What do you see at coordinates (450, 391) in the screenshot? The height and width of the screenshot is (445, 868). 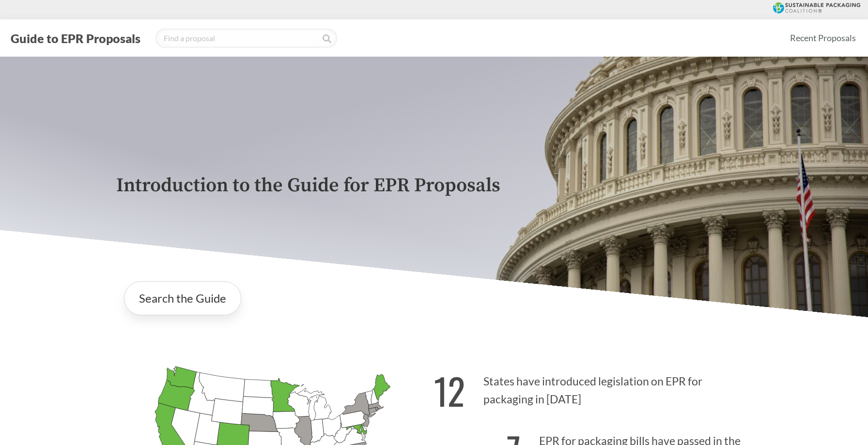 I see `strong: 12` at bounding box center [450, 391].